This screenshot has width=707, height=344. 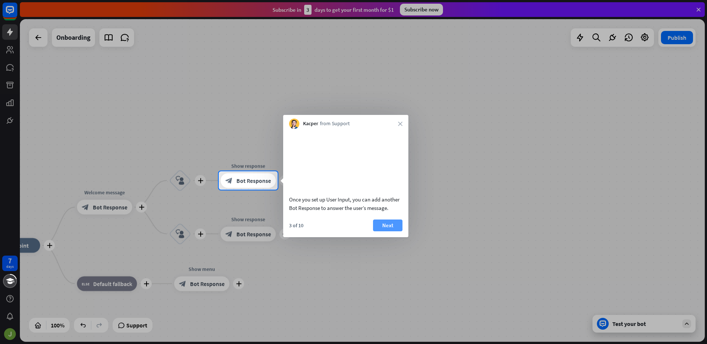 What do you see at coordinates (400, 124) in the screenshot?
I see `i: close` at bounding box center [400, 124].